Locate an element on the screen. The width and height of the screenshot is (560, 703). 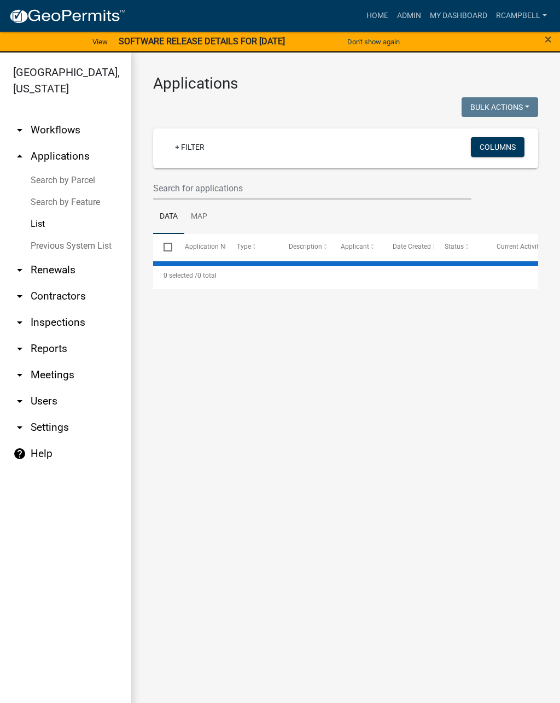
button: Columns is located at coordinates (498, 147).